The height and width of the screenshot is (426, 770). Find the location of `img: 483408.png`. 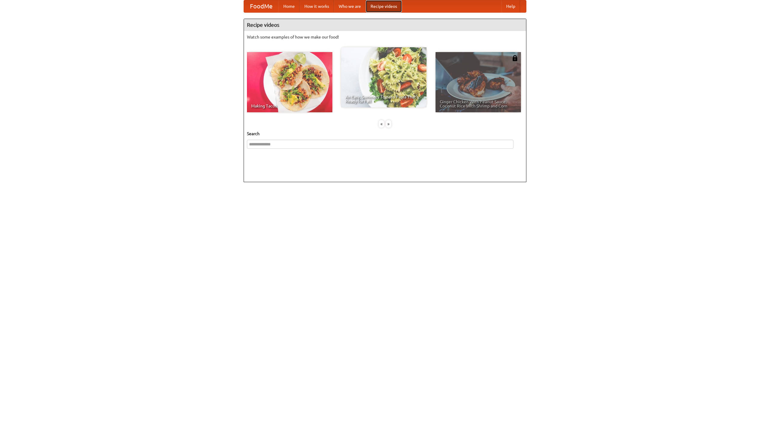

img: 483408.png is located at coordinates (515, 58).